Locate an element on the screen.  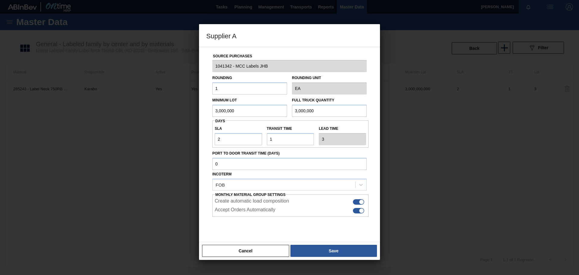
label: Rounding Unit is located at coordinates (329, 78).